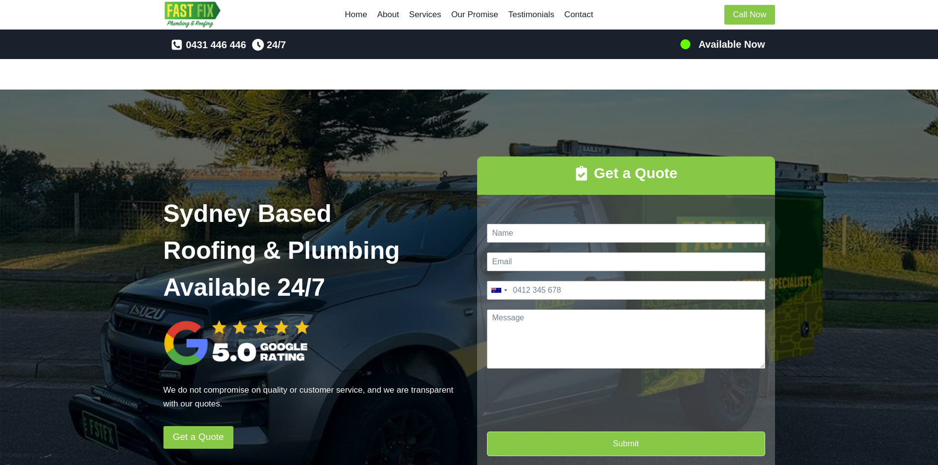 The image size is (938, 465). Describe the element at coordinates (731, 44) in the screenshot. I see `h5: Available Now` at that location.